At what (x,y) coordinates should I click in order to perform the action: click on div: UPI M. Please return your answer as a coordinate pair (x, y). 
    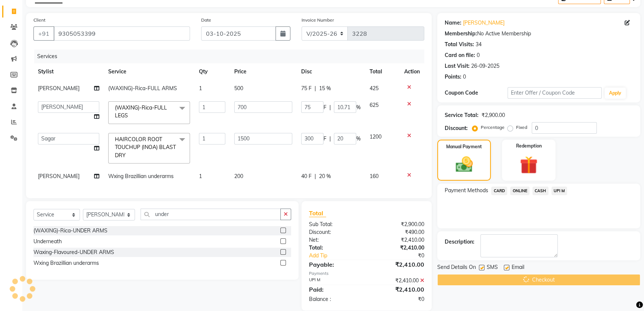
    Looking at the image, I should click on (335, 280).